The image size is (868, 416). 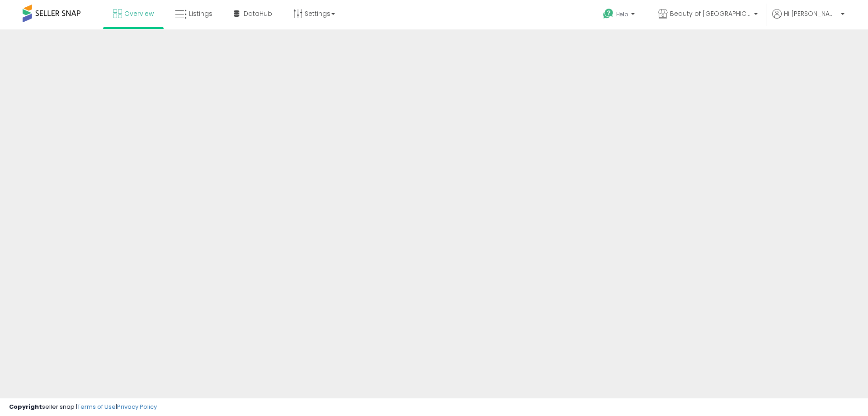 What do you see at coordinates (622, 14) in the screenshot?
I see `span: Help` at bounding box center [622, 14].